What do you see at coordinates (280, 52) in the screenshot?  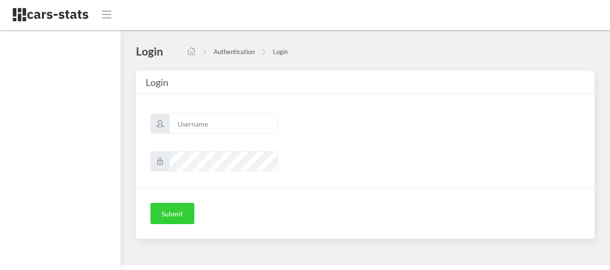 I see `a: Login` at bounding box center [280, 52].